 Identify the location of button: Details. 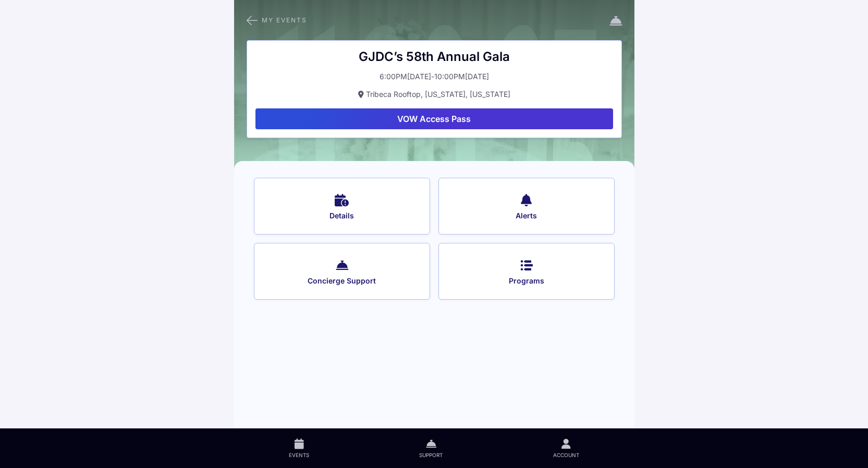
(342, 205).